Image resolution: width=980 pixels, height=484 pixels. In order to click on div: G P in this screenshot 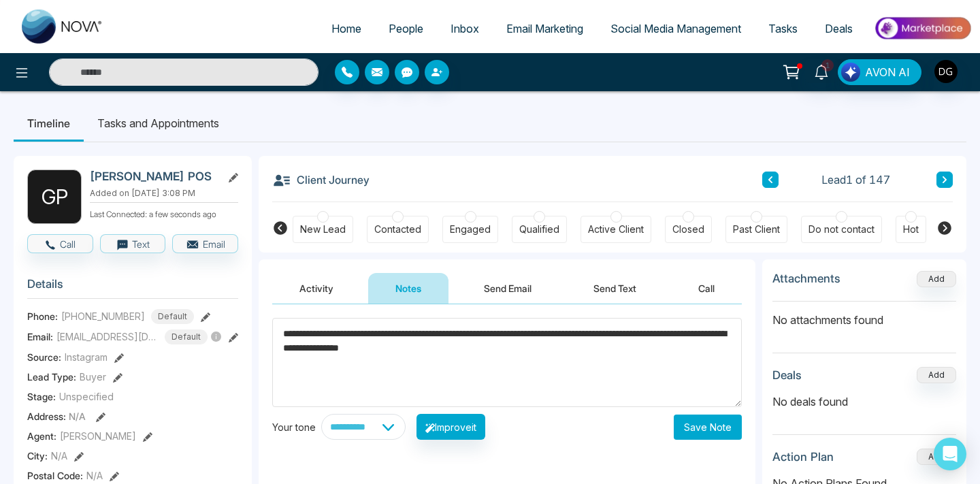, I will do `click(55, 197)`.